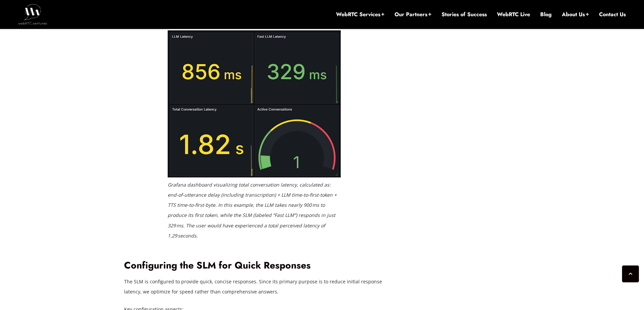  Describe the element at coordinates (254, 104) in the screenshot. I see `img: Grafana dashboard visualizing total conversation latency` at that location.